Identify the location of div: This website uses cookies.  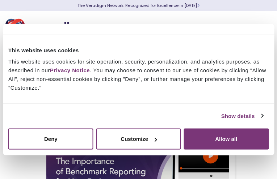
(138, 50).